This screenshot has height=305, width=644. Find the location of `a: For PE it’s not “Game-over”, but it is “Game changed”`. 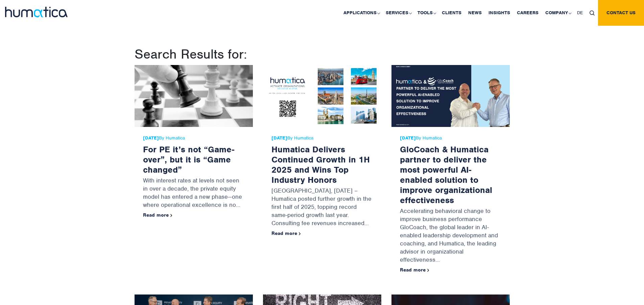

a: For PE it’s not “Game-over”, but it is “Game changed” is located at coordinates (189, 159).